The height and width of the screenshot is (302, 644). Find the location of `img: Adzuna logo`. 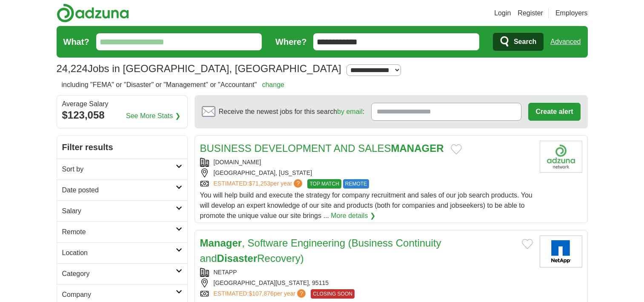

img: Adzuna logo is located at coordinates (93, 13).